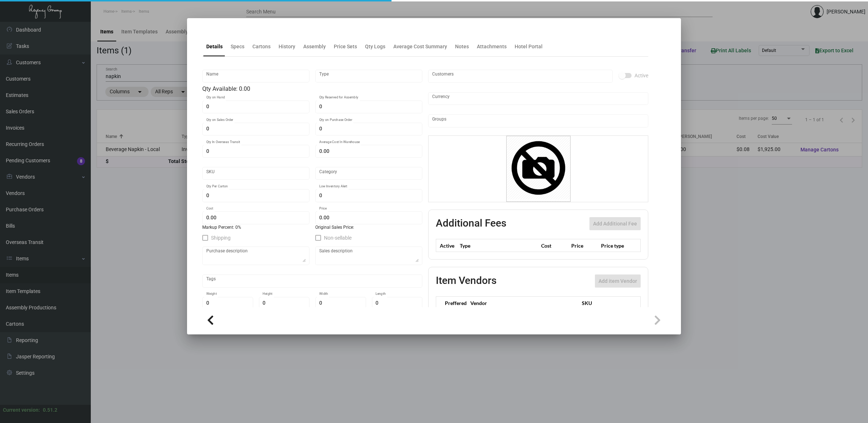 This screenshot has height=423, width=868. Describe the element at coordinates (313, 89) in the screenshot. I see `div: Qty Available: 0.00` at that location.